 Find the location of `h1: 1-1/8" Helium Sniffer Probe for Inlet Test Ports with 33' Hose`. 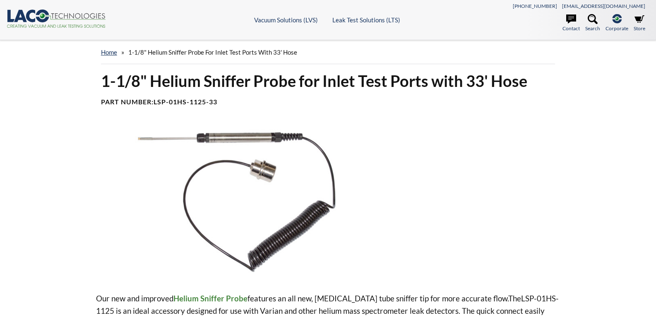

h1: 1-1/8" Helium Sniffer Probe for Inlet Test Ports with 33' Hose is located at coordinates (328, 81).